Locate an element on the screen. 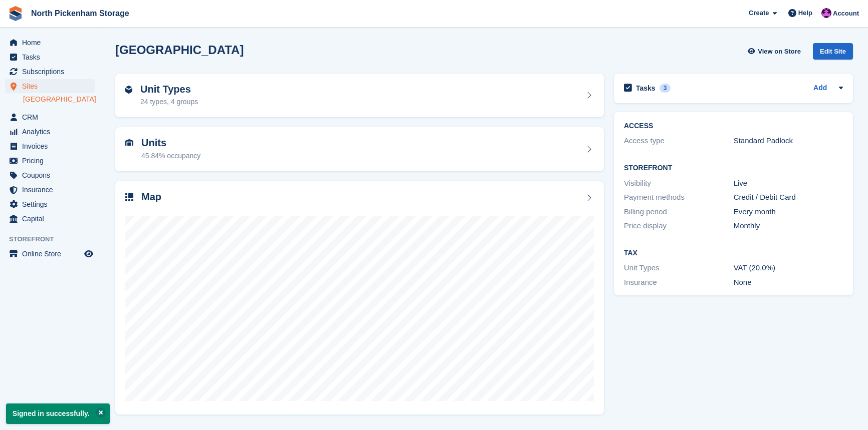 The height and width of the screenshot is (430, 868). div: Standard Padlock is located at coordinates (788, 141).